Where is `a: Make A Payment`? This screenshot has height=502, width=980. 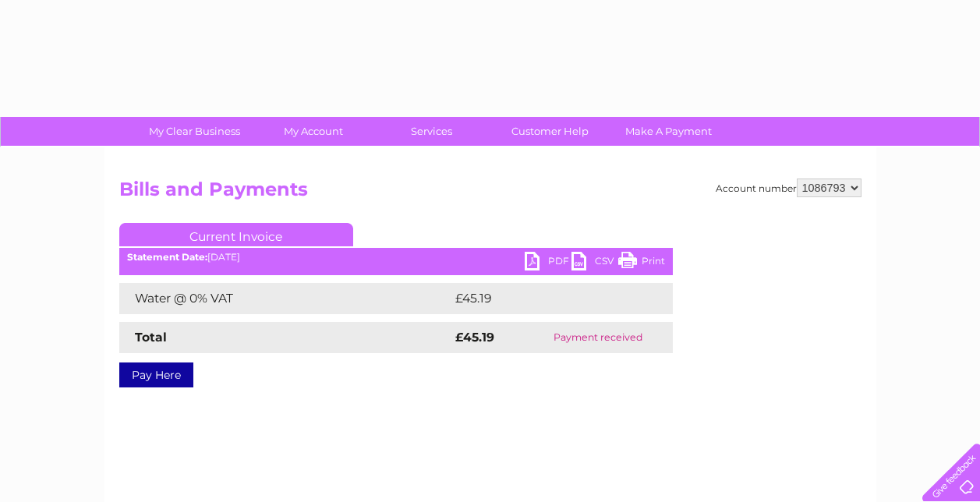
a: Make A Payment is located at coordinates (668, 131).